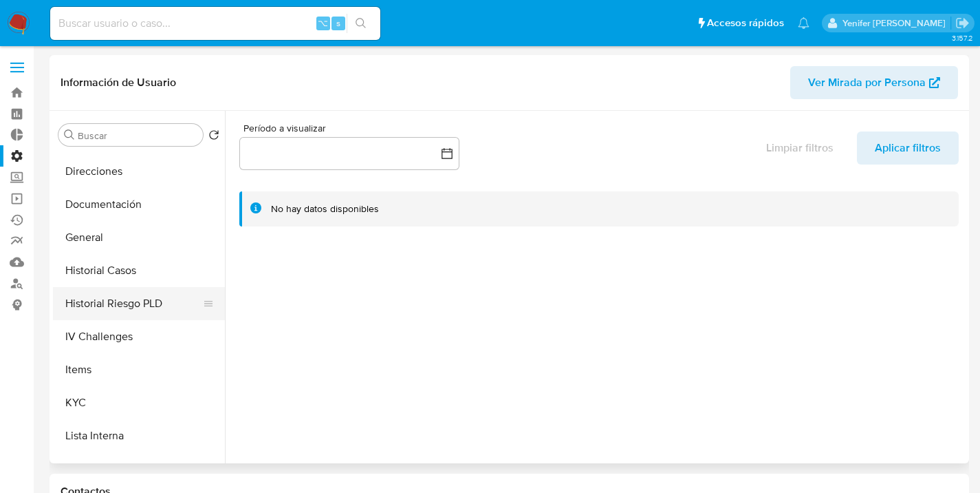  Describe the element at coordinates (874, 82) in the screenshot. I see `button: Ver Mirada por Persona` at that location.